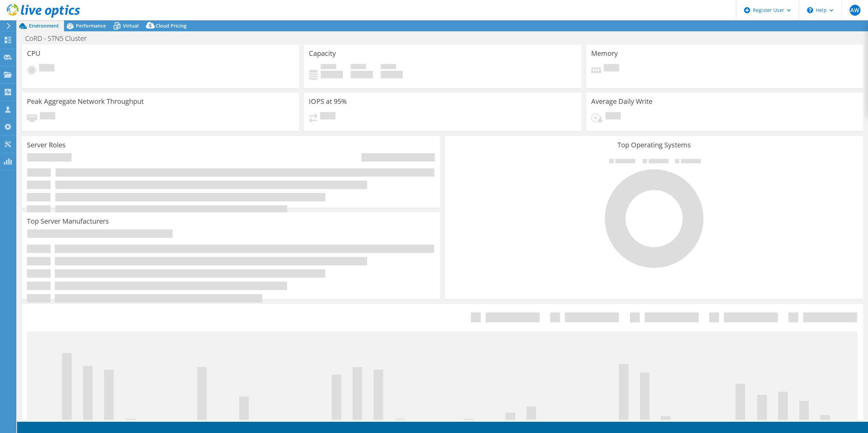 The width and height of the screenshot is (868, 433). Describe the element at coordinates (85, 101) in the screenshot. I see `h3: Peak Aggregate Network Throughput` at that location.